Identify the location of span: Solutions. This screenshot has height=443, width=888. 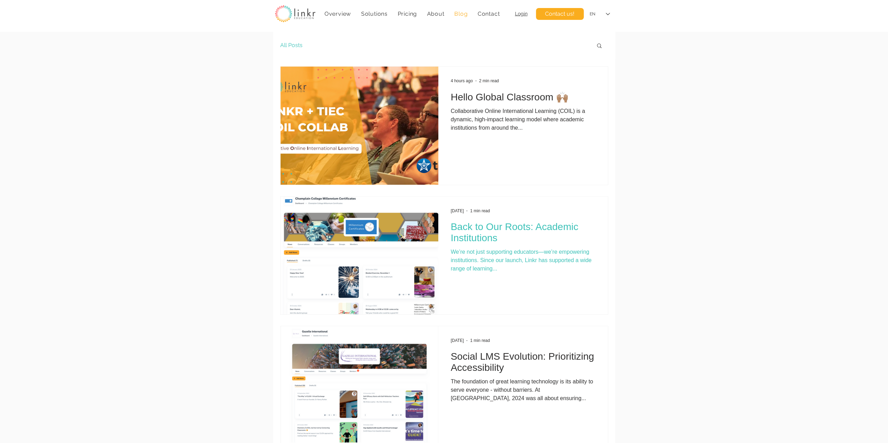
(374, 14).